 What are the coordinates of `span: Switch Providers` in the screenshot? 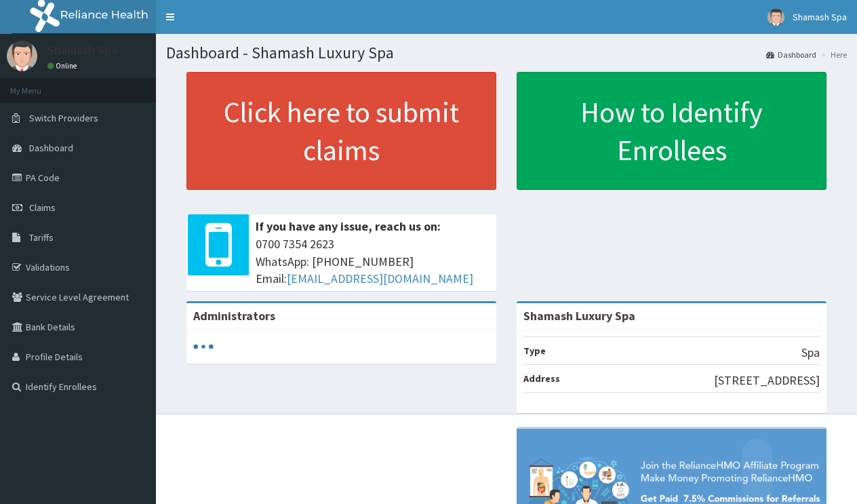 It's located at (64, 118).